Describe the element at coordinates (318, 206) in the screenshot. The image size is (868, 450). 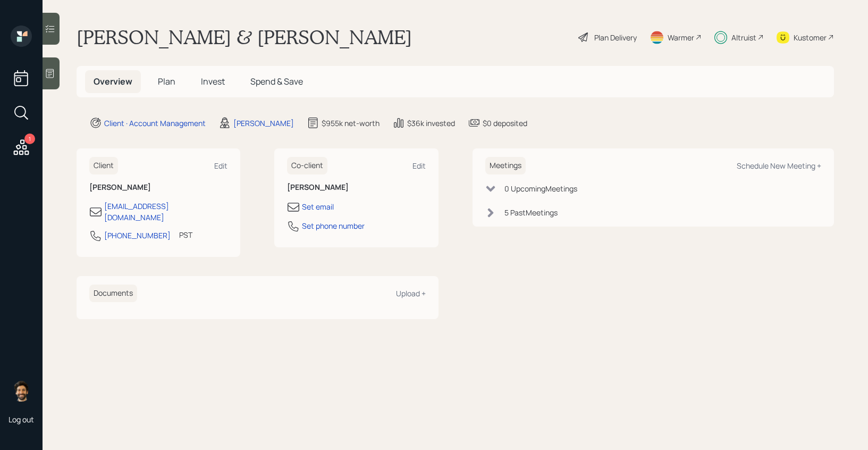
I see `div: Set email` at that location.